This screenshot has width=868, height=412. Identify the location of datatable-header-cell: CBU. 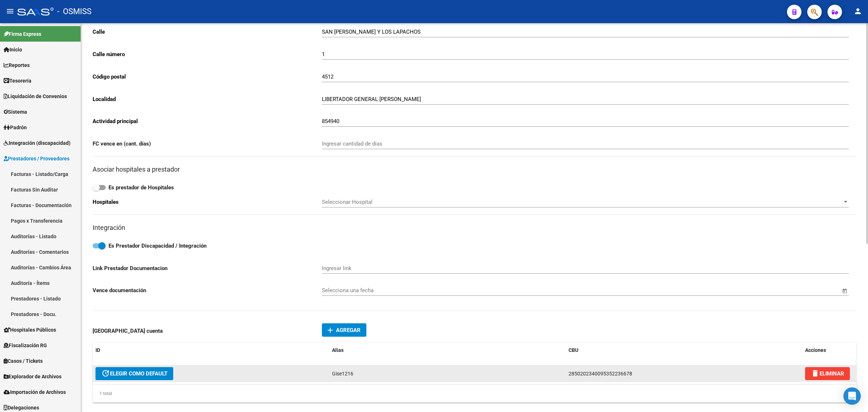
(684, 350).